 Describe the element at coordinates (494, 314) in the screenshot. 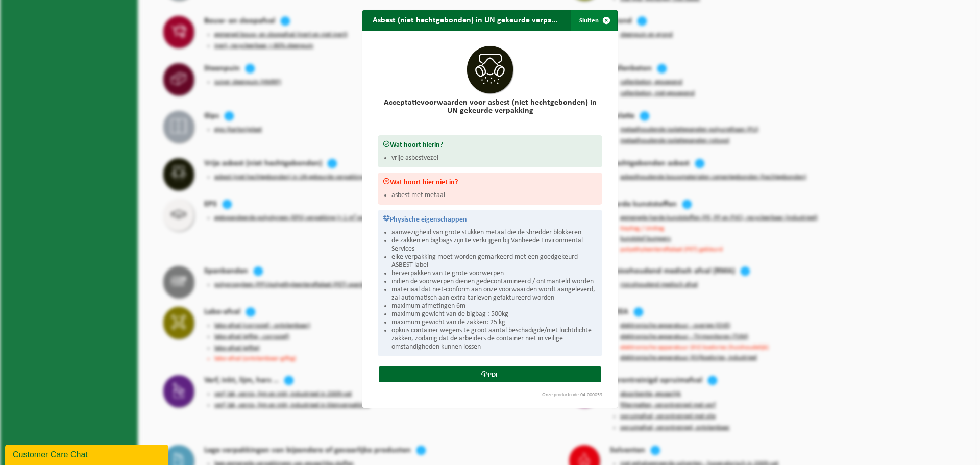

I see `li: maximum gewicht van de bigbag : 500kg` at that location.